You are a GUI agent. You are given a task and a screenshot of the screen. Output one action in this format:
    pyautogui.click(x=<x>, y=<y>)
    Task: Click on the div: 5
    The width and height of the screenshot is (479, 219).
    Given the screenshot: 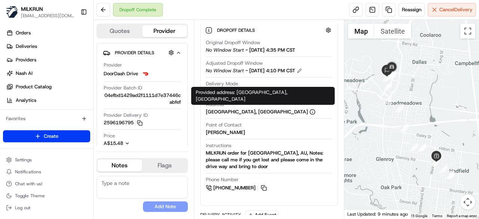 What is the action you would take?
    pyautogui.click(x=436, y=162)
    